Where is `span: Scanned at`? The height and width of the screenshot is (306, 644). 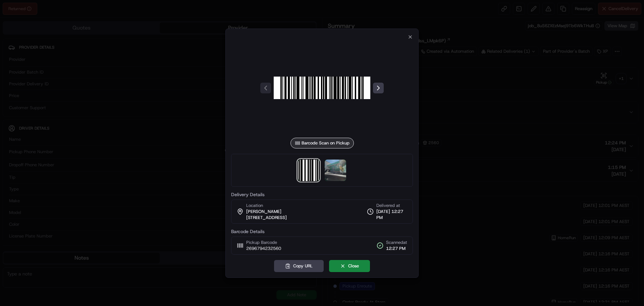 span: Scanned at is located at coordinates (397, 242).